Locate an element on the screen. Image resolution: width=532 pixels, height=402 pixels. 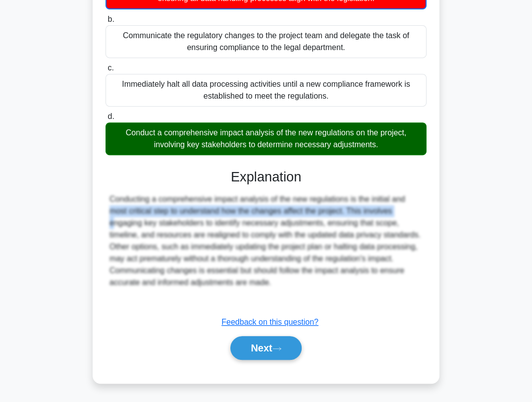
div: Immediately halt all data processing activities until a new compliance framework is established t... is located at coordinates (266, 90).